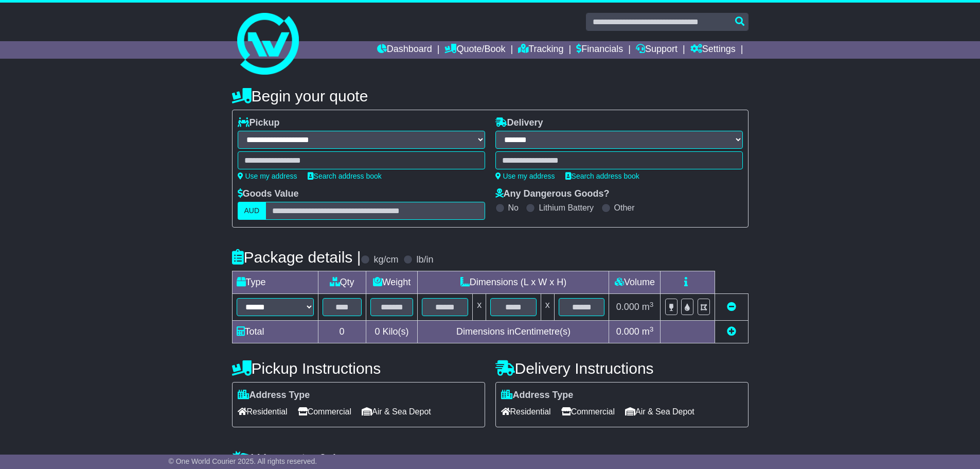  Describe the element at coordinates (553, 194) in the screenshot. I see `label: Any Dangerous Goods?` at that location.